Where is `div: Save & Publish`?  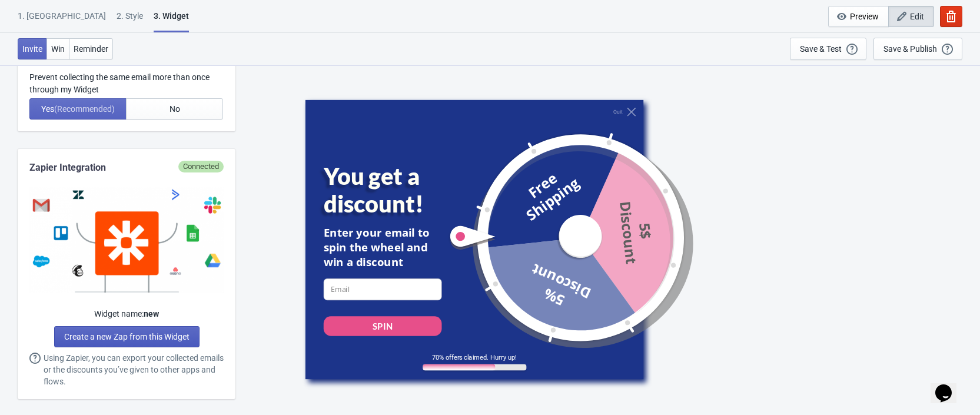
div: Save & Publish is located at coordinates (910, 49).